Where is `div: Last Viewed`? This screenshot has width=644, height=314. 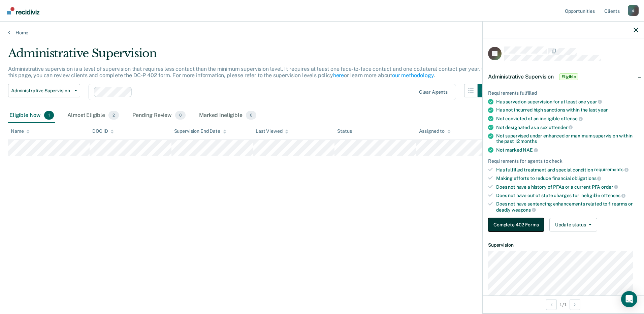 div: Last Viewed is located at coordinates (272, 131).